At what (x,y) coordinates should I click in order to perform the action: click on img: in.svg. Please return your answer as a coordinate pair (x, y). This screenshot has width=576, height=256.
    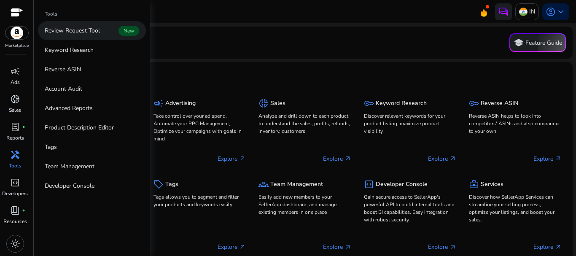
    Looking at the image, I should click on (523, 12).